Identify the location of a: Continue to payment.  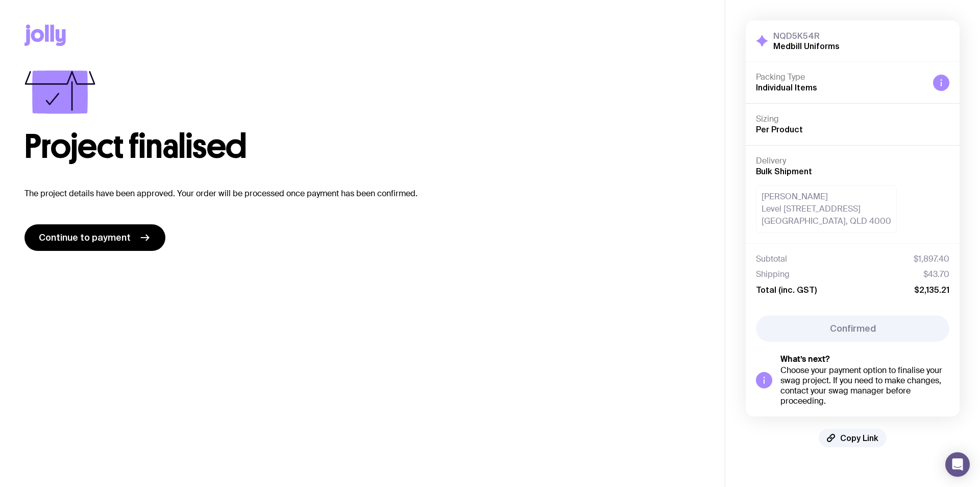
(95, 238).